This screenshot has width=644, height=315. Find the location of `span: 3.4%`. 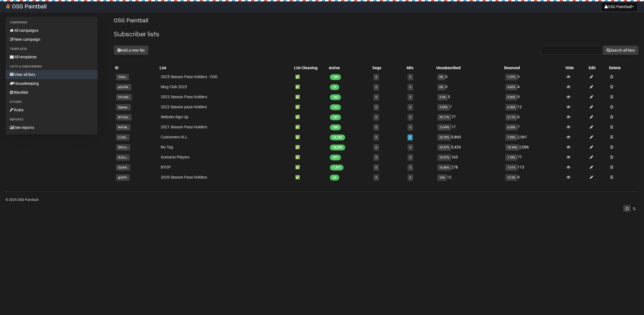

span: 3.4% is located at coordinates (443, 97).